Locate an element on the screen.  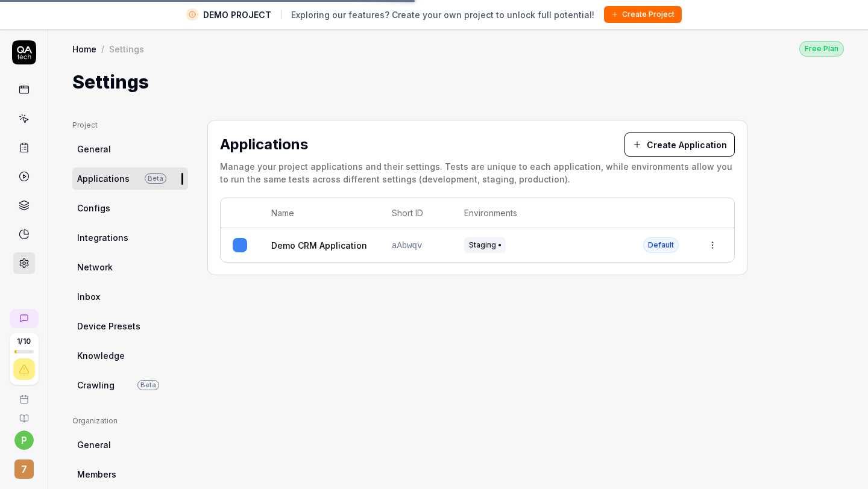
span: Device Presets is located at coordinates (108, 326).